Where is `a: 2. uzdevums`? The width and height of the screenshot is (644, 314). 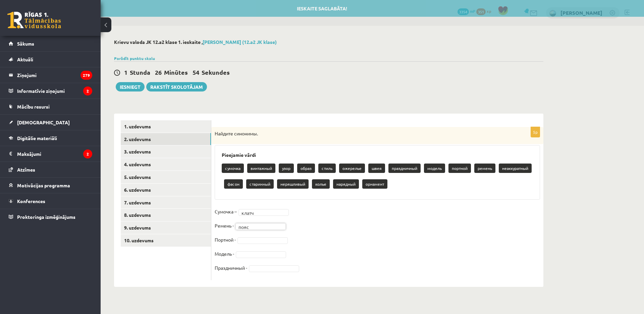 a: 2. uzdevums is located at coordinates (166, 139).